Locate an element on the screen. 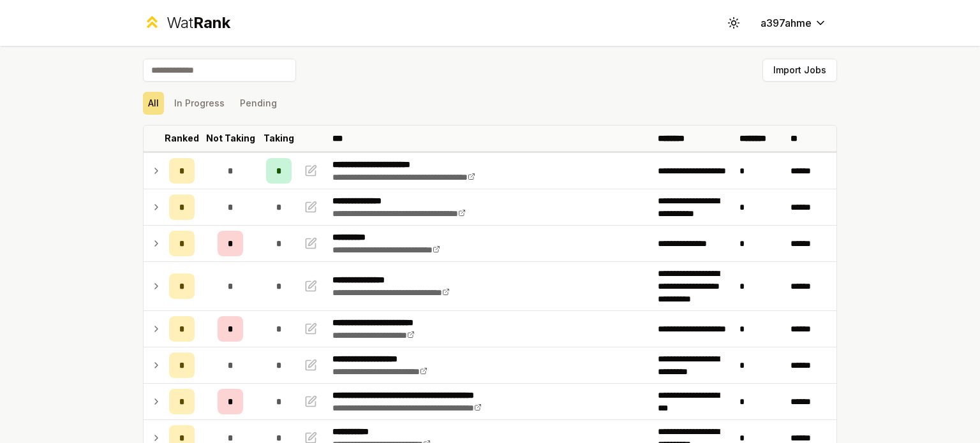 The height and width of the screenshot is (443, 980). div: Wat is located at coordinates (198, 23).